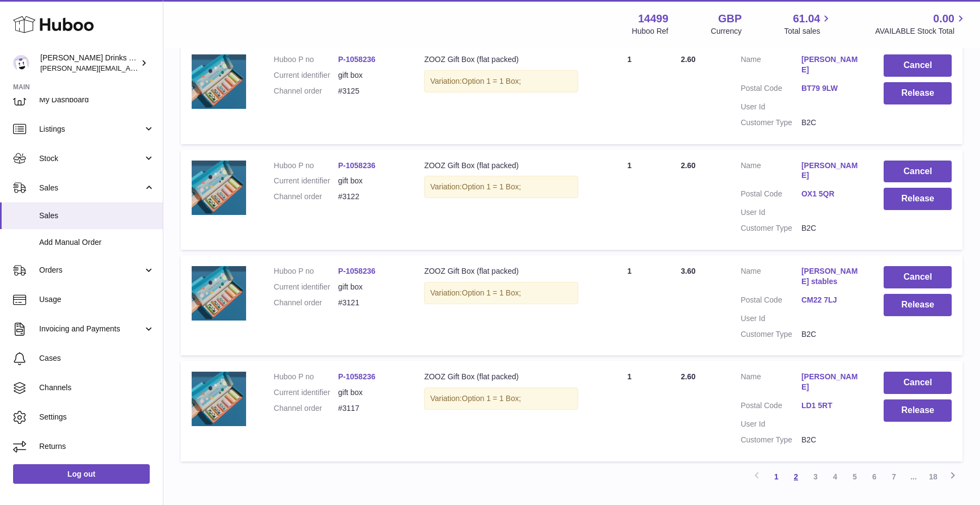 The height and width of the screenshot is (505, 980). I want to click on strong: 14499, so click(653, 19).